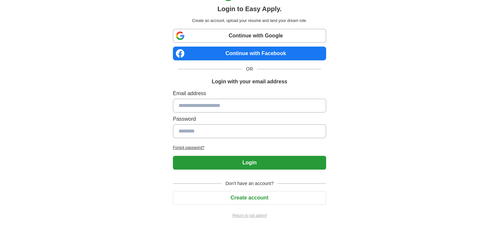  Describe the element at coordinates (249, 198) in the screenshot. I see `button: Create account` at that location.